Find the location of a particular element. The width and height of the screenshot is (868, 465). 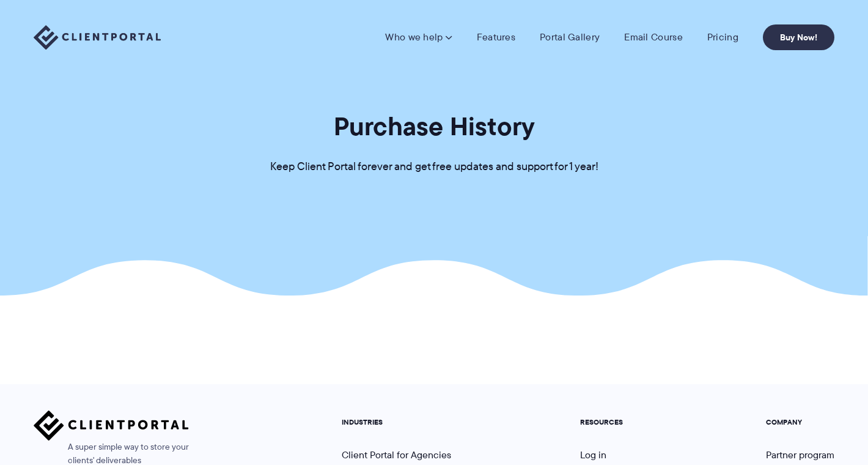

h5: COMPANY is located at coordinates (800, 422).